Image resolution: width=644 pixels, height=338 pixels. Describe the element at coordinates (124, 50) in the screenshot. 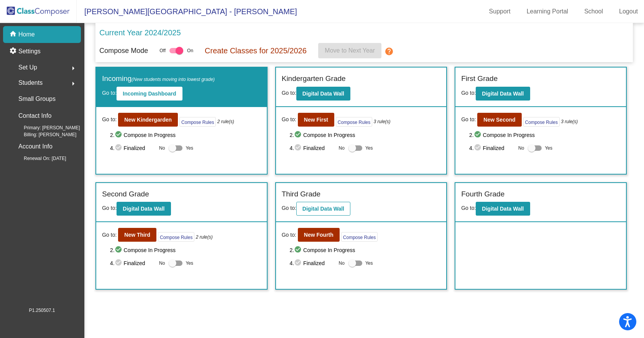

I see `p: Compose Mode` at that location.